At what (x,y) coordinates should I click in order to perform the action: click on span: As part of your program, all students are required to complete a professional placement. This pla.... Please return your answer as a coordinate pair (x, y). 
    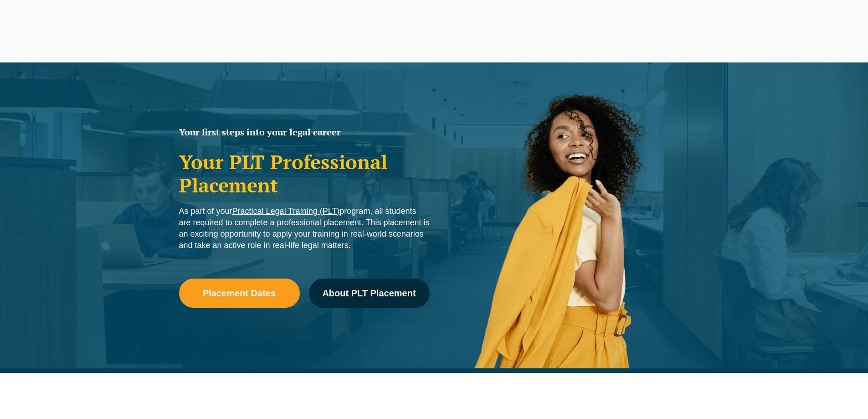
    Looking at the image, I should click on (304, 228).